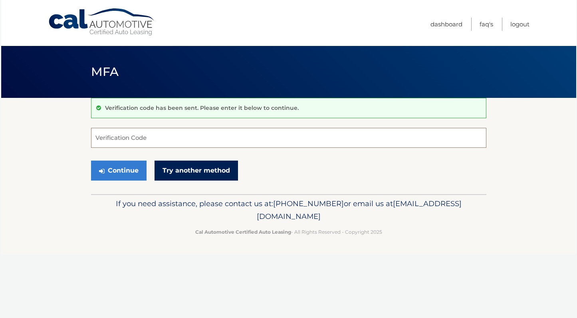 This screenshot has width=577, height=318. What do you see at coordinates (102, 22) in the screenshot?
I see `a: Cal Automotive` at bounding box center [102, 22].